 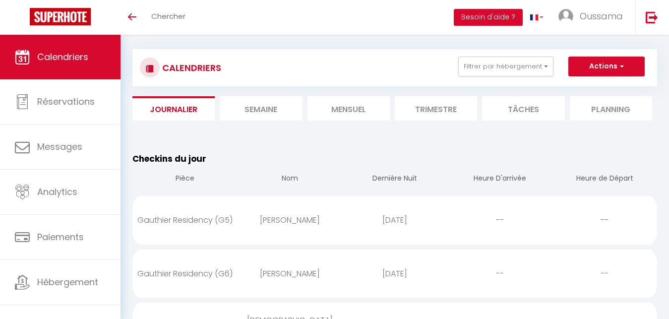 I want to click on span: Oussama, so click(x=601, y=16).